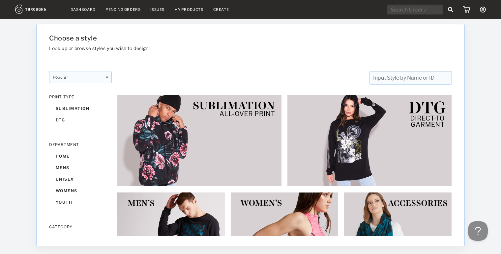 The height and width of the screenshot is (254, 501). Describe the element at coordinates (369, 140) in the screenshot. I see `img: 2e253fe2-a06e-4c8d-8f72-5695abdd75b9.jpg` at that location.